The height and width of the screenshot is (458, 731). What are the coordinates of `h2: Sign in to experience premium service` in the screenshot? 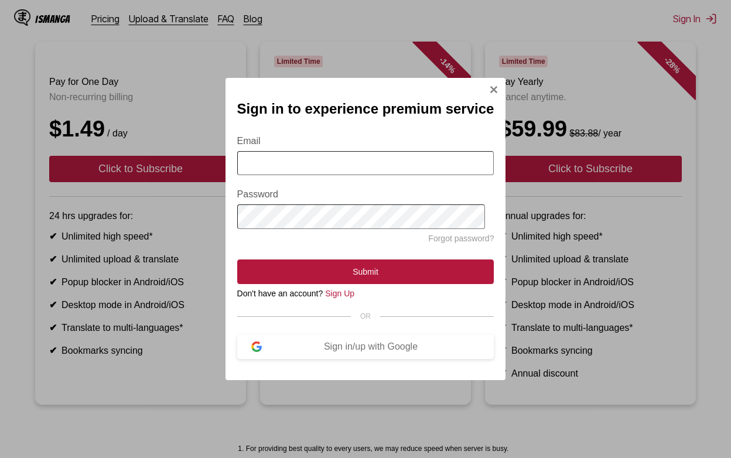 It's located at (366, 109).